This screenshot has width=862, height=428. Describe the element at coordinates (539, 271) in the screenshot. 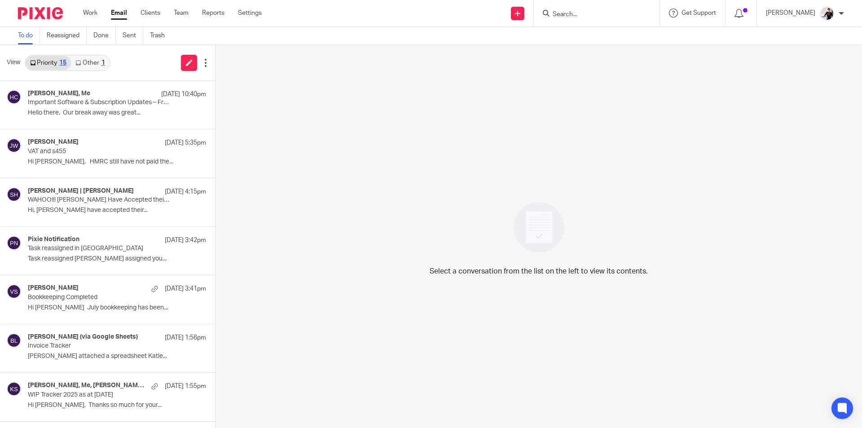

I see `p: Select a conversation from the list on the left to view its contents.` at that location.